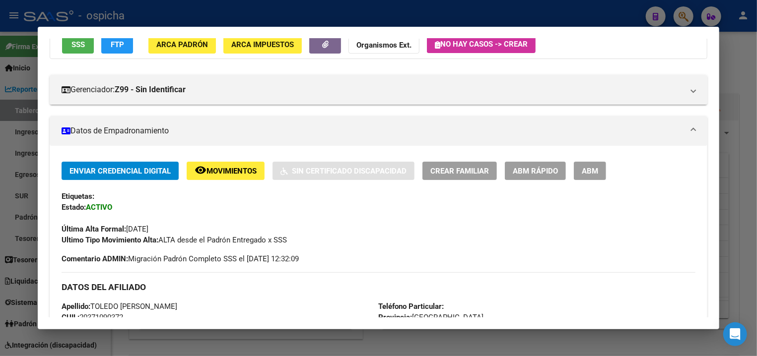 This screenshot has height=356, width=757. What do you see at coordinates (92, 318) in the screenshot?
I see `span: 20371090372` at bounding box center [92, 318].